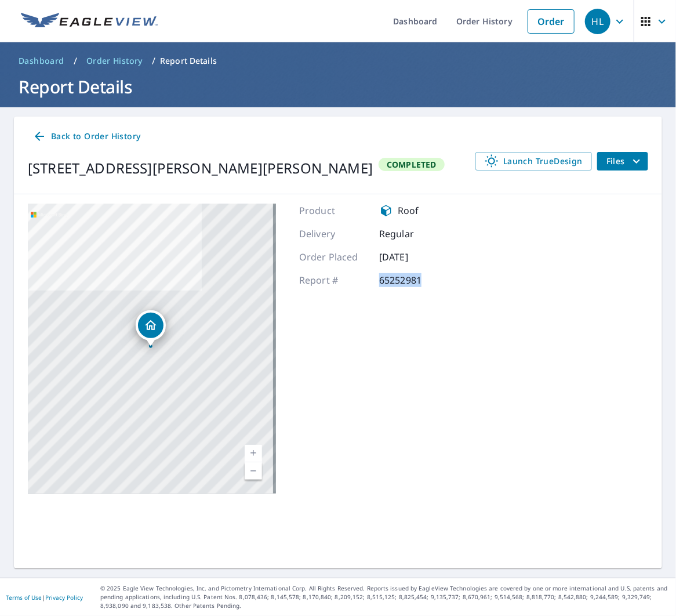 The image size is (676, 616). What do you see at coordinates (551, 21) in the screenshot?
I see `a: Order` at bounding box center [551, 21].